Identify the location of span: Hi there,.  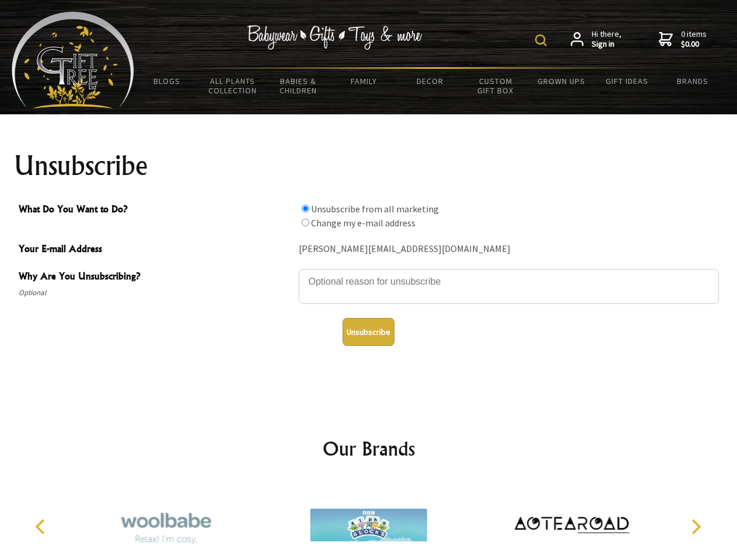
(607, 39).